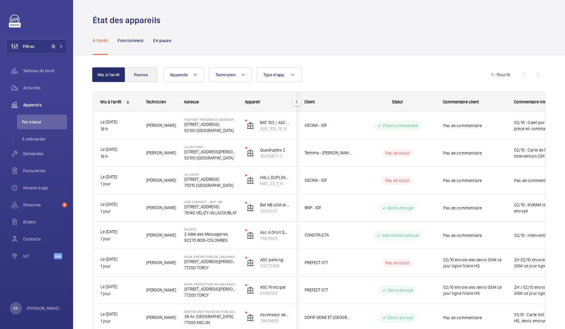  What do you see at coordinates (275, 183) in the screenshot?
I see `p: N40_23_1_N` at bounding box center [275, 183].